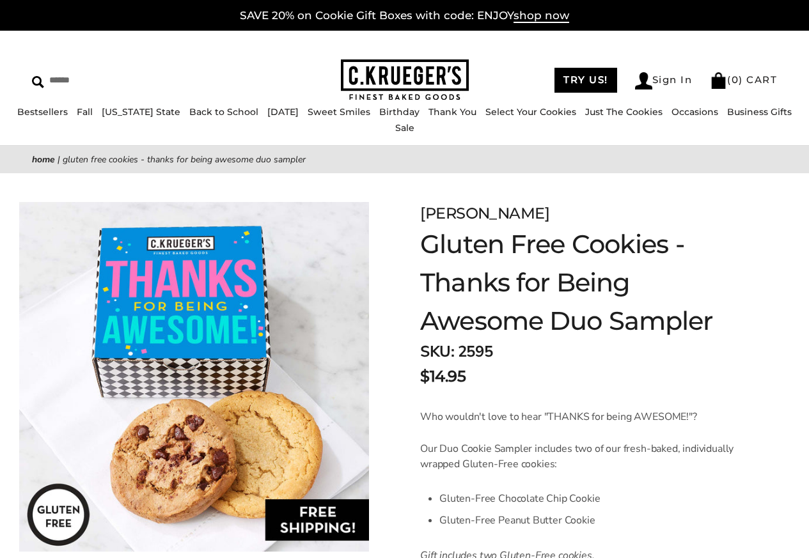  Describe the element at coordinates (194, 377) in the screenshot. I see `img: Gluten Free Cookies - Thanks for Being Awesome Duo Sampler` at that location.